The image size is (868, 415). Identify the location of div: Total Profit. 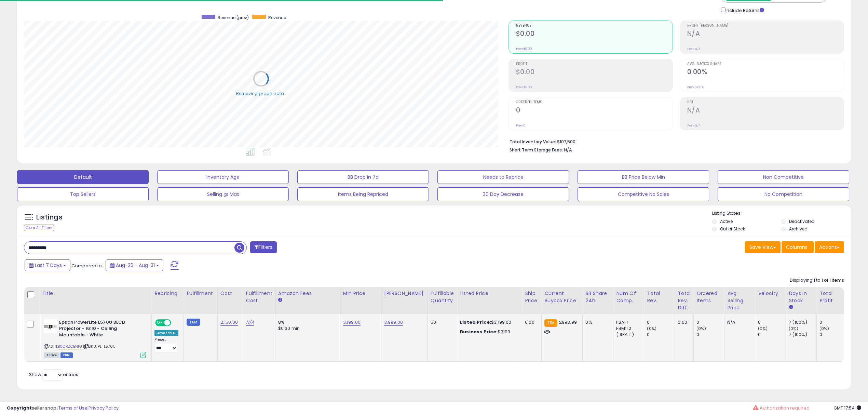
(832, 297).